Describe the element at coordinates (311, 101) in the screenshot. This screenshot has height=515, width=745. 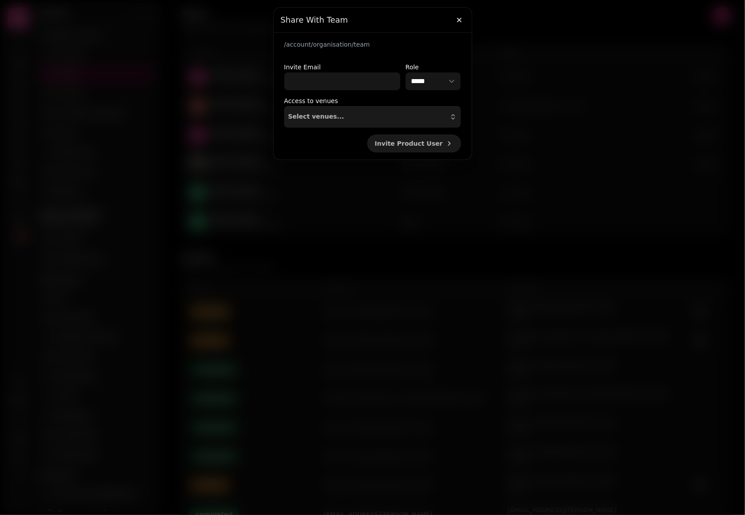
I see `label: Access to venues` at that location.